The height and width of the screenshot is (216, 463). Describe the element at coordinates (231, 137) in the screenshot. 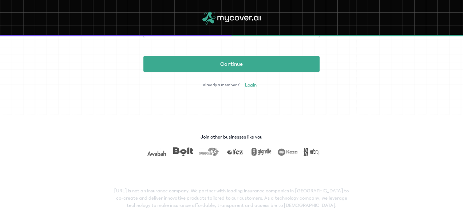

I see `p: Join other businesses like you` at that location.